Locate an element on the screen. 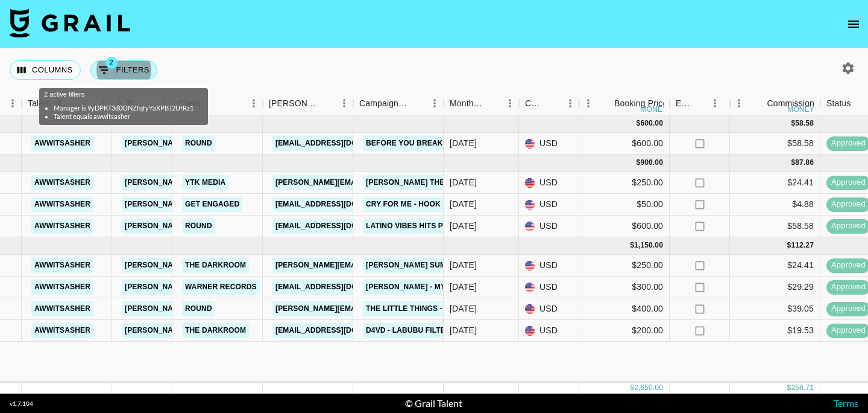  button: Select columns is located at coordinates (45, 70).